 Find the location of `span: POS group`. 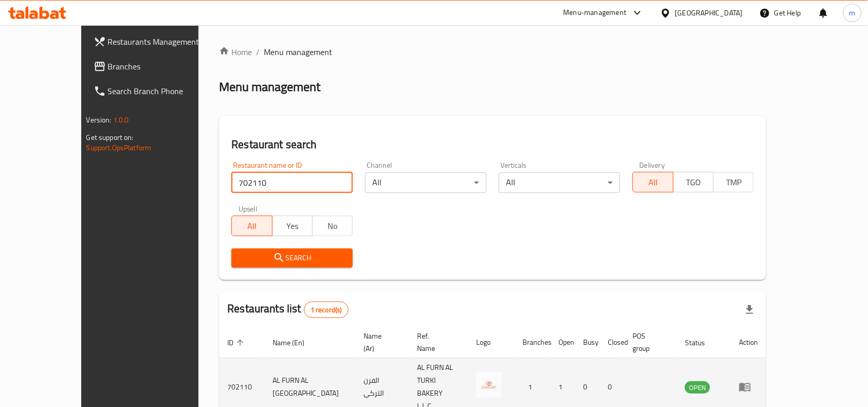

span: POS group is located at coordinates (648, 342).